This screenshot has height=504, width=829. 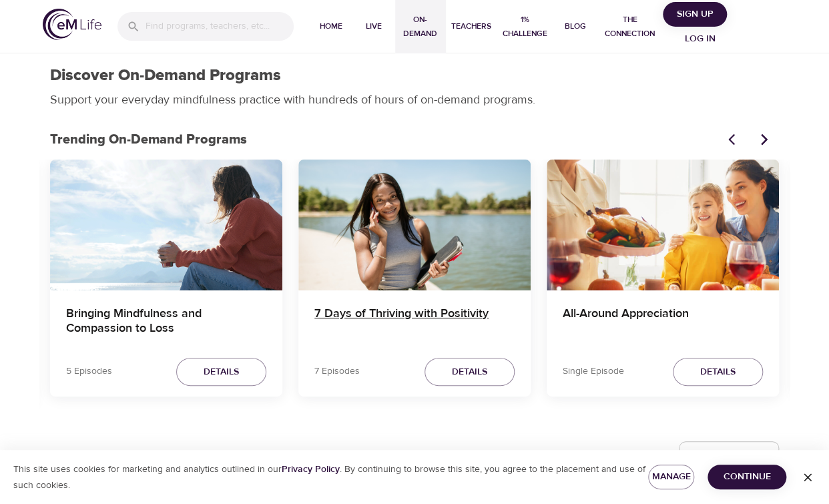 What do you see at coordinates (414, 322) in the screenshot?
I see `h4: 7 Days of Thriving with Positivity` at bounding box center [414, 322].